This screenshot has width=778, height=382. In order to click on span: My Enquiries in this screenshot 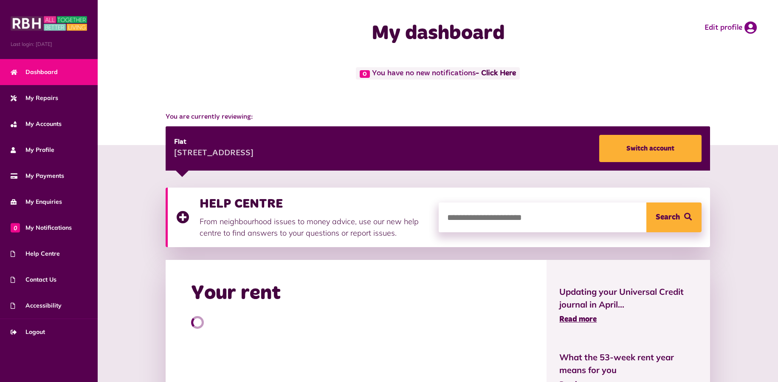, I will do `click(36, 201)`.